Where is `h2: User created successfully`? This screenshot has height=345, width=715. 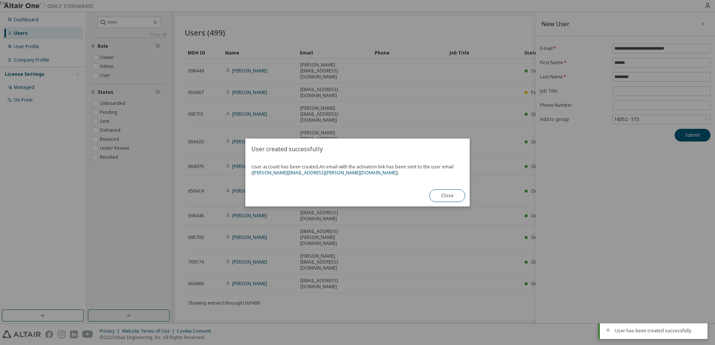
h2: User created successfully is located at coordinates (357, 149).